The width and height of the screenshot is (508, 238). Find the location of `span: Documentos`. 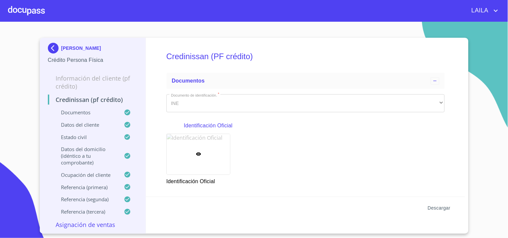

span: Documentos is located at coordinates (188, 81).